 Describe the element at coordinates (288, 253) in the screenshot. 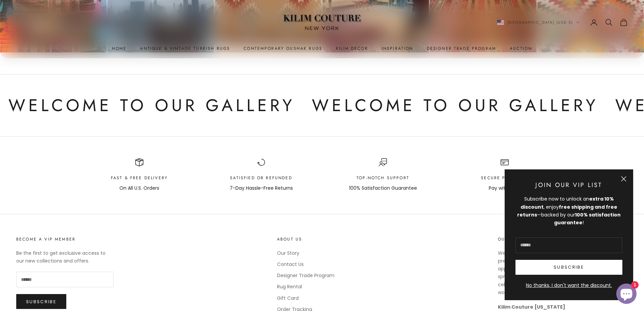

I see `a: Our Story` at that location.